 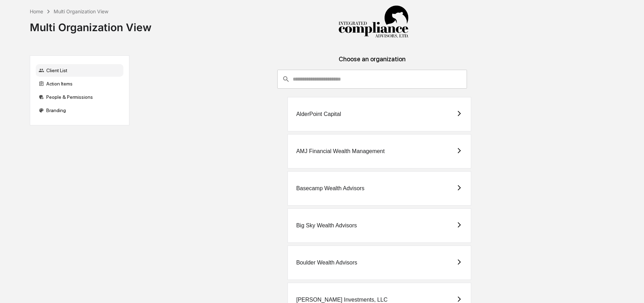 I want to click on img: Integrated Compliance Advisors, so click(x=374, y=22).